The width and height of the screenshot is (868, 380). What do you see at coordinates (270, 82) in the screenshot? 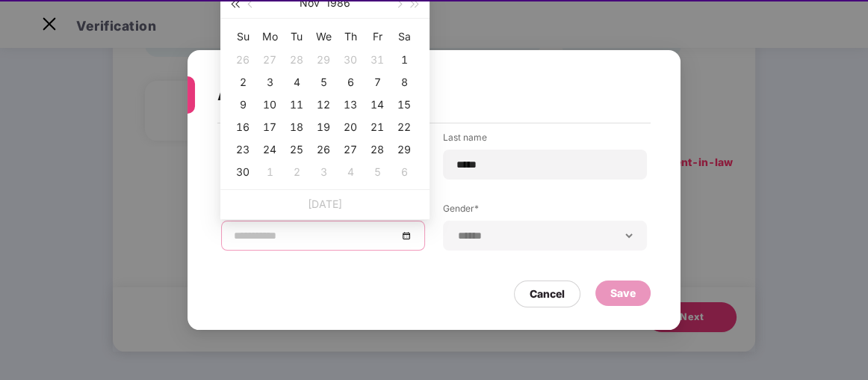
I see `td: 1986-11-03` at bounding box center [270, 82].